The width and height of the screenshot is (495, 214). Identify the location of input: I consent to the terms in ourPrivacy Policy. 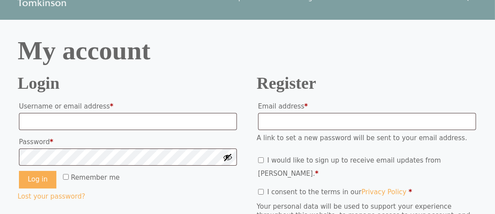
(261, 192).